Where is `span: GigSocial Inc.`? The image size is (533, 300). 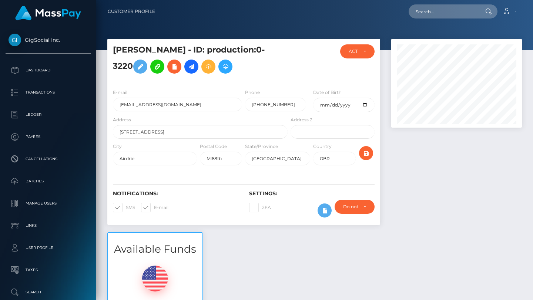 span: GigSocial Inc. is located at coordinates (48, 40).